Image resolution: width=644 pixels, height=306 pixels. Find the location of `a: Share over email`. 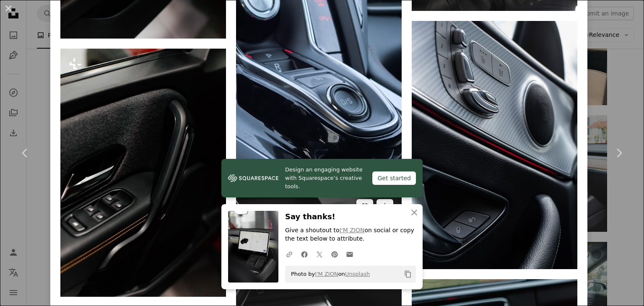

a: Share over email is located at coordinates (350, 254).